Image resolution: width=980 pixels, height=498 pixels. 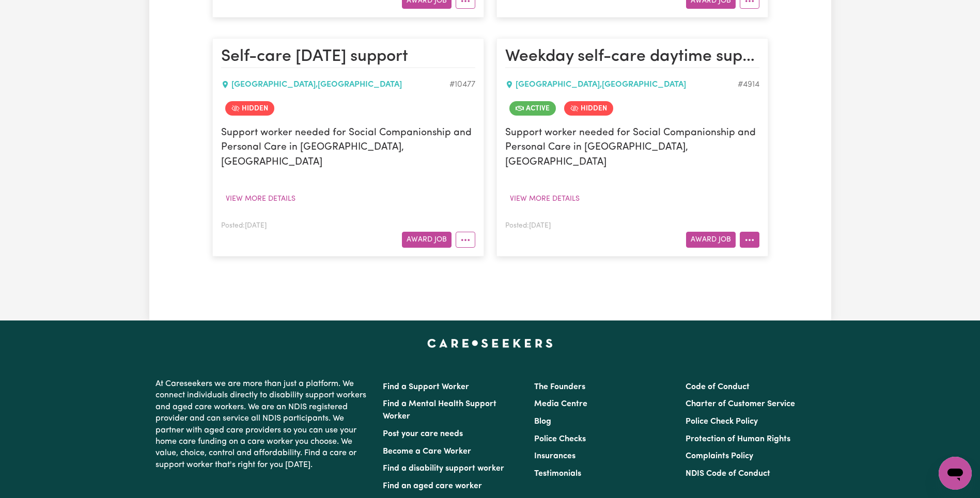 I want to click on a: Media Centre, so click(x=560, y=404).